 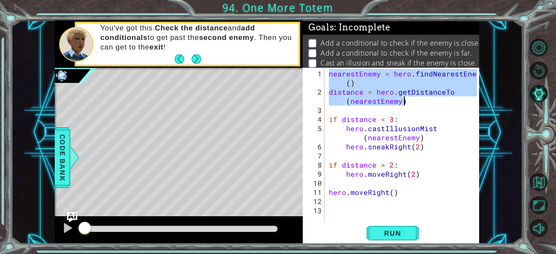 What do you see at coordinates (62, 75) in the screenshot?
I see `img: Image for 6102e7f128067a00236f7c63` at bounding box center [62, 75].